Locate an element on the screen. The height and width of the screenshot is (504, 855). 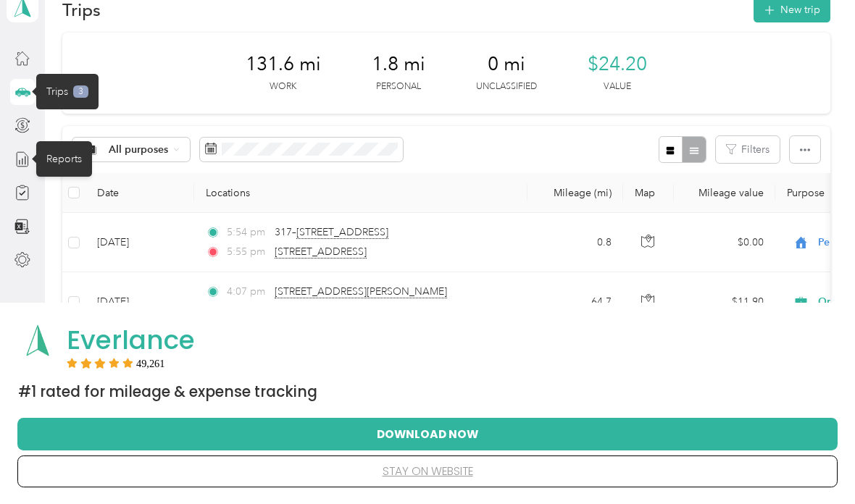
span: $24.20 is located at coordinates (617, 65).